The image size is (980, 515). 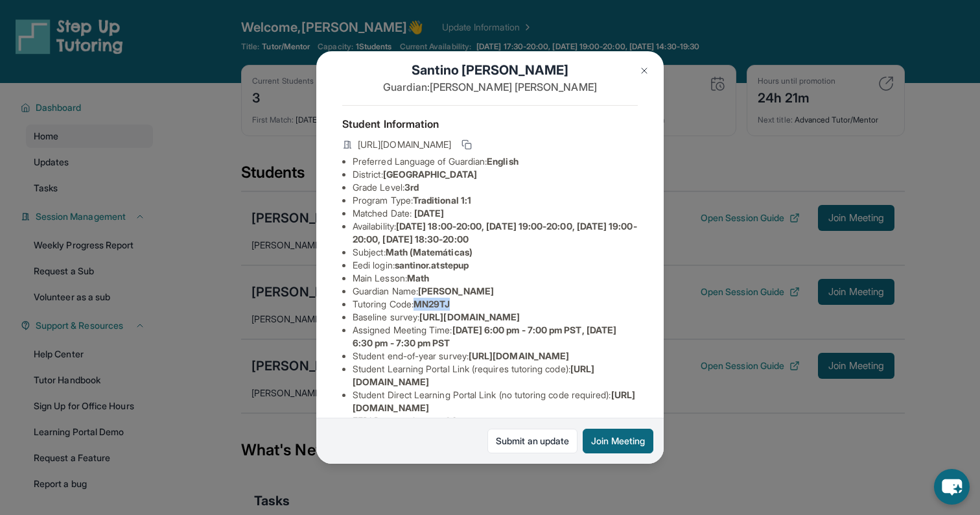 I want to click on span: 3rd, so click(x=412, y=187).